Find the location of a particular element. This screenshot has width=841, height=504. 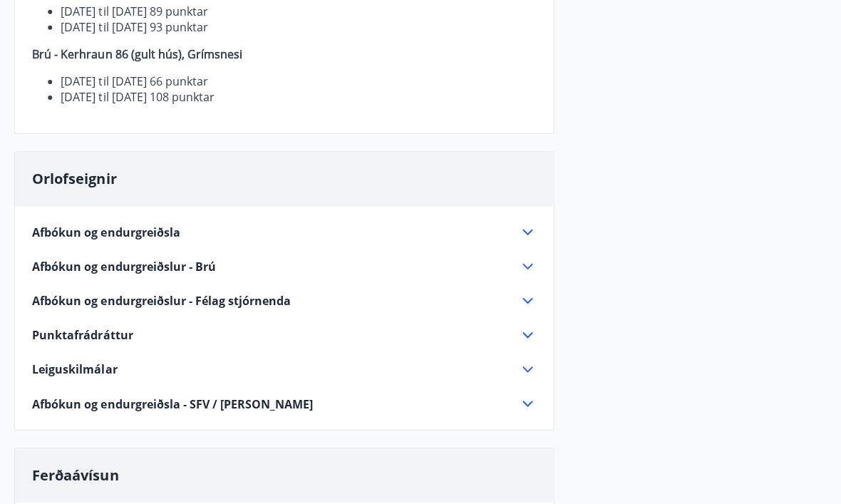

span: Leiguskilmálar is located at coordinates (77, 369).